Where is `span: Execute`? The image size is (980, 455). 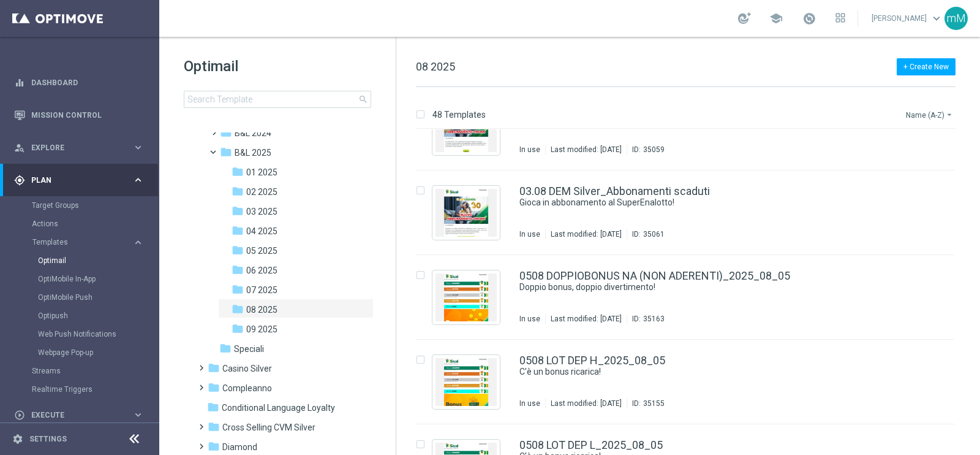 span: Execute is located at coordinates (82, 415).